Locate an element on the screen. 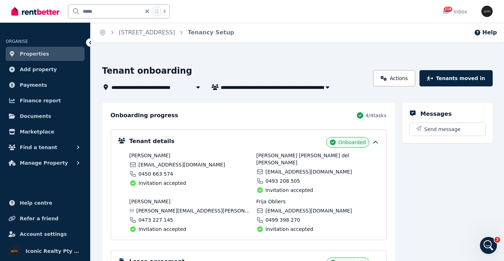 This screenshot has height=261, width=504. a: Help centre is located at coordinates (45, 203).